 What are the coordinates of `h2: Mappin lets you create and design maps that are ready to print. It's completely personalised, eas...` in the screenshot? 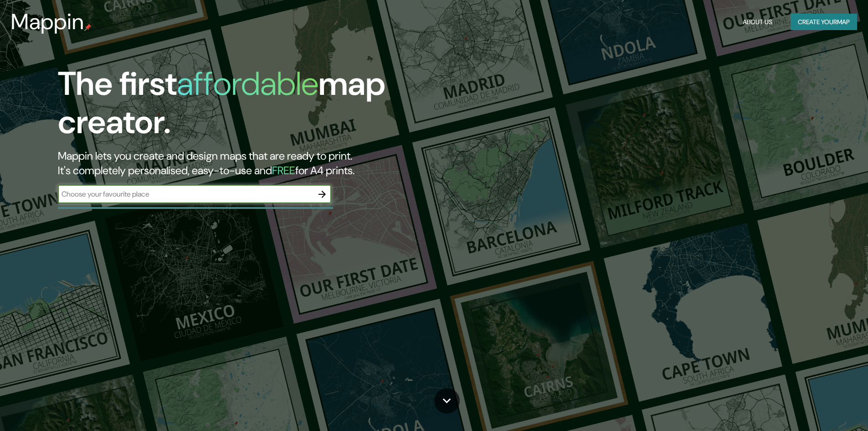 It's located at (275, 163).